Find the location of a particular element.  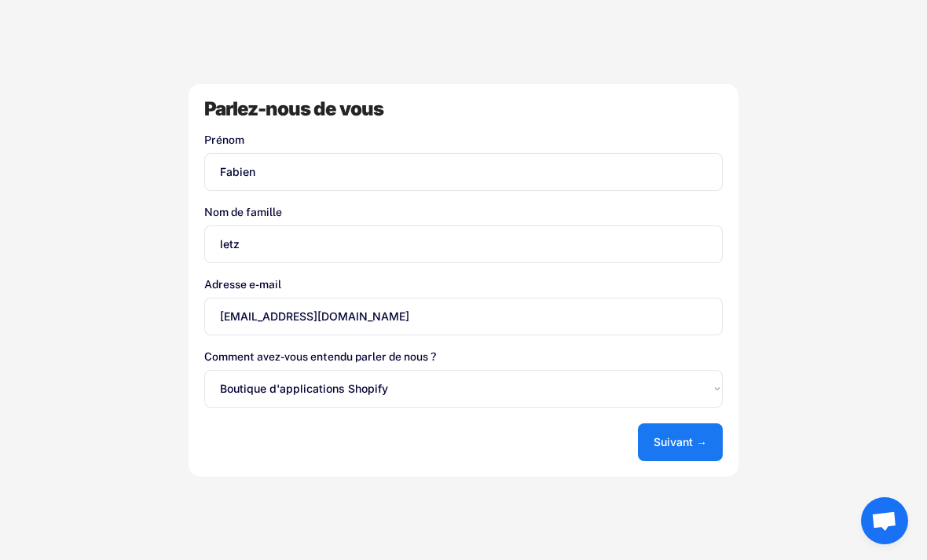

div: Adresse e-mail is located at coordinates (464, 284).